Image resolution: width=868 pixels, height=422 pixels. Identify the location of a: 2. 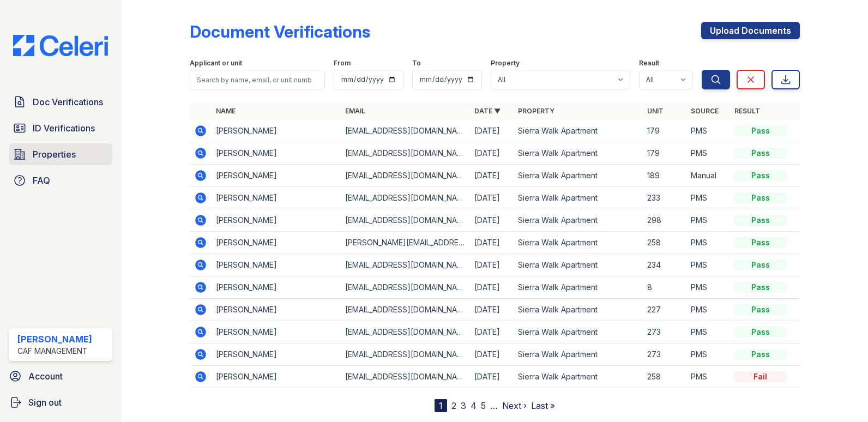
(454, 406).